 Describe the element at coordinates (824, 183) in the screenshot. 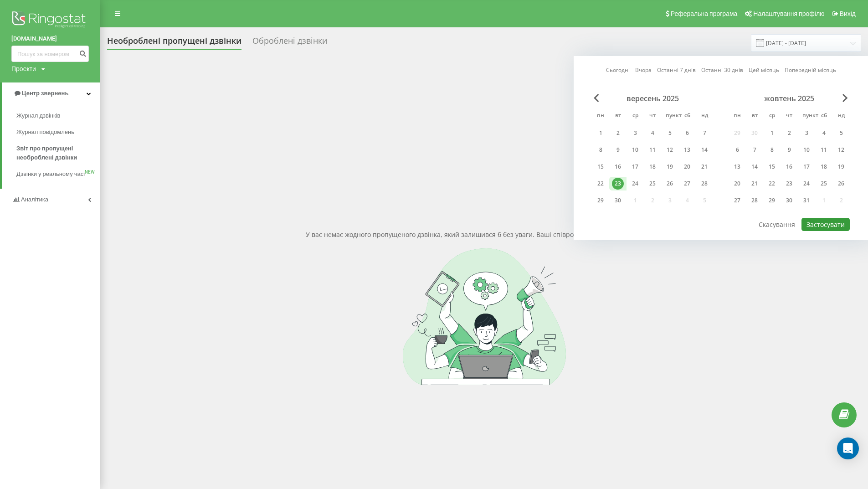

I see `div: суб 25 жовт. 2025 р.` at that location.